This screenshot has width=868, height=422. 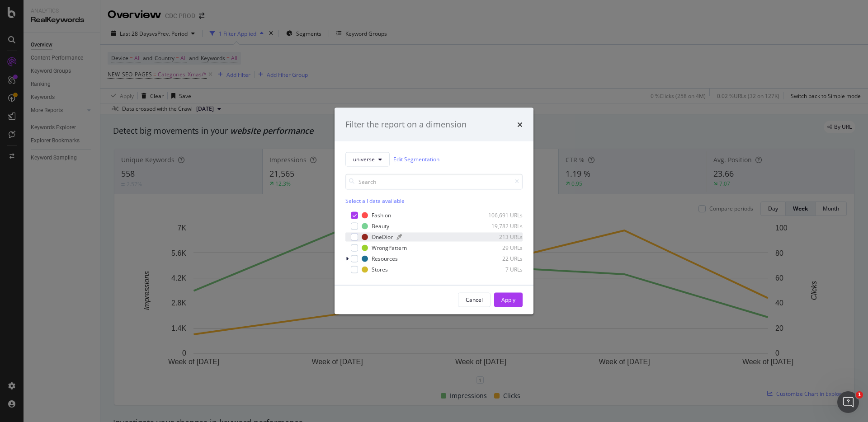 I want to click on div: 213 URLs, so click(x=500, y=237).